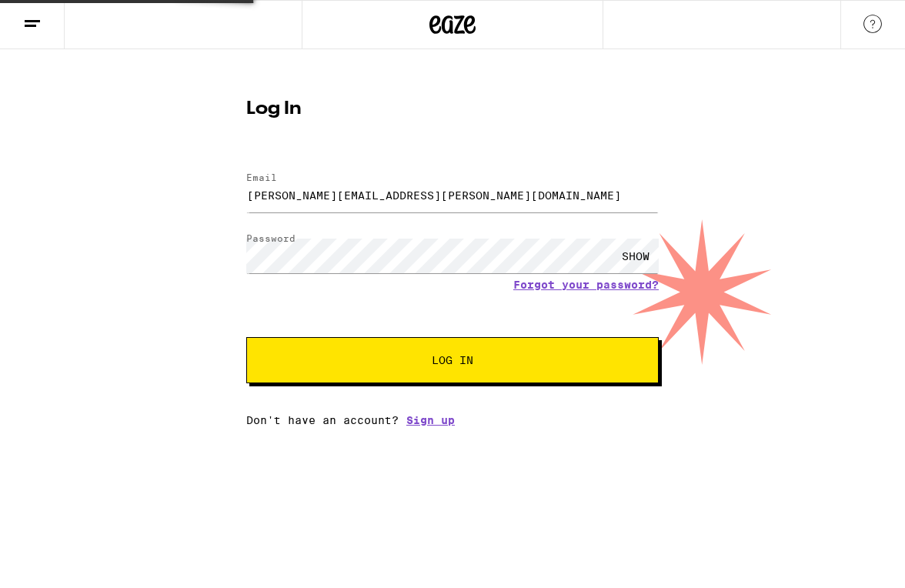 This screenshot has width=905, height=588. I want to click on div: Don't have an account?, so click(452, 420).